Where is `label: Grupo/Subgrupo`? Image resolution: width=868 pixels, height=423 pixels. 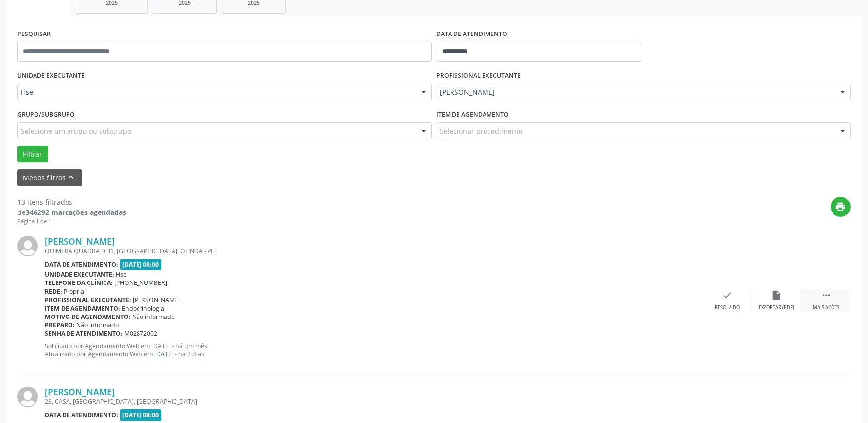 label: Grupo/Subgrupo is located at coordinates (46, 114).